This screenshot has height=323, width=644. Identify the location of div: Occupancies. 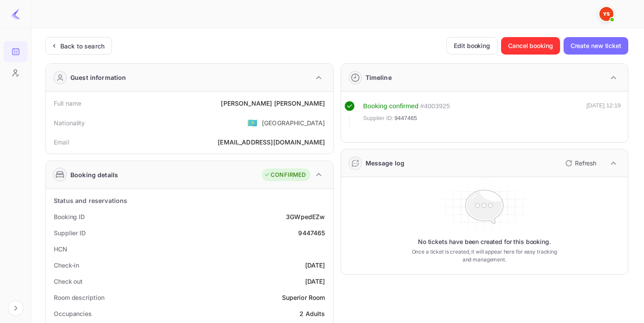
(72, 313).